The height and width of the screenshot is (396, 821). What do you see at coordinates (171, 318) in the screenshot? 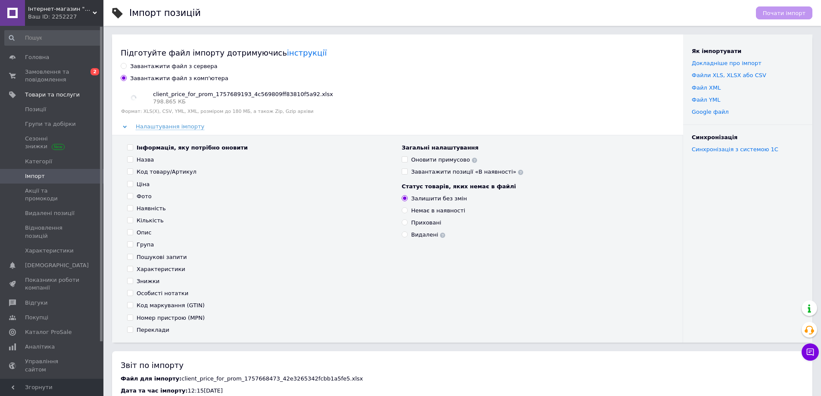
I see `div: Номер пристрою (MPN)` at bounding box center [171, 318].